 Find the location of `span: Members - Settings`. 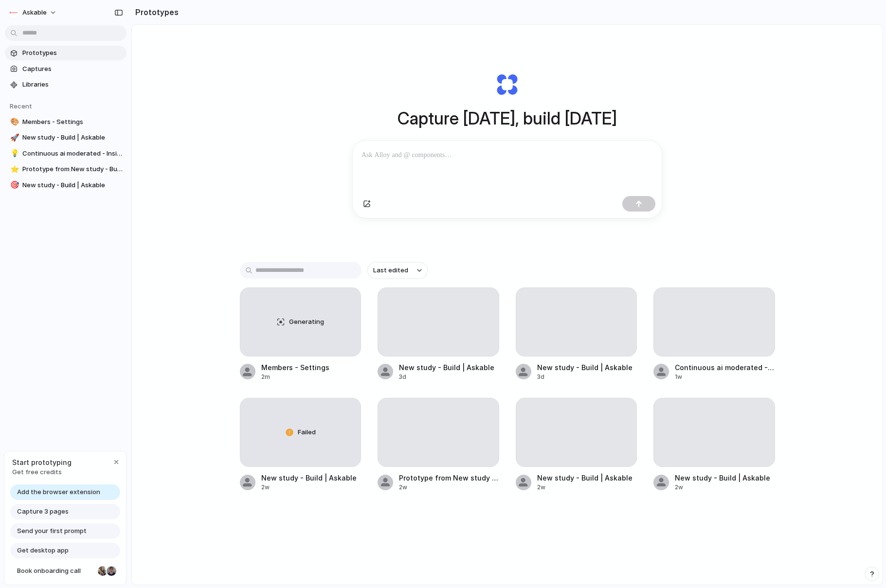

span: Members - Settings is located at coordinates (72, 122).